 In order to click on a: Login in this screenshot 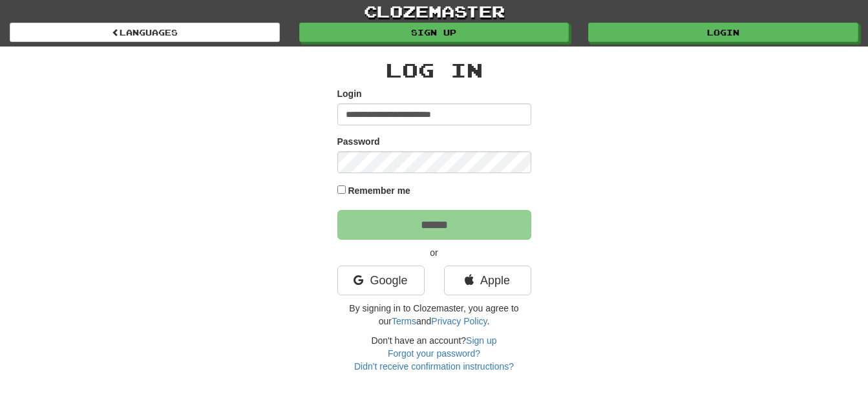, I will do `click(723, 32)`.